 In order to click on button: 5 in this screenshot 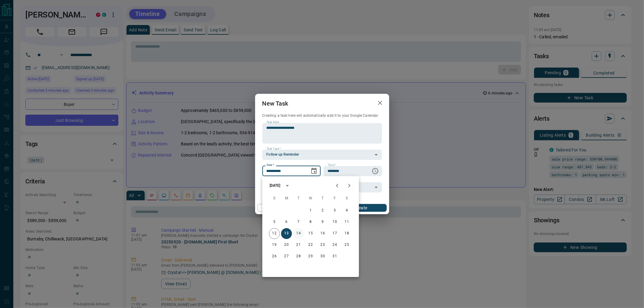, I will do `click(274, 222)`.